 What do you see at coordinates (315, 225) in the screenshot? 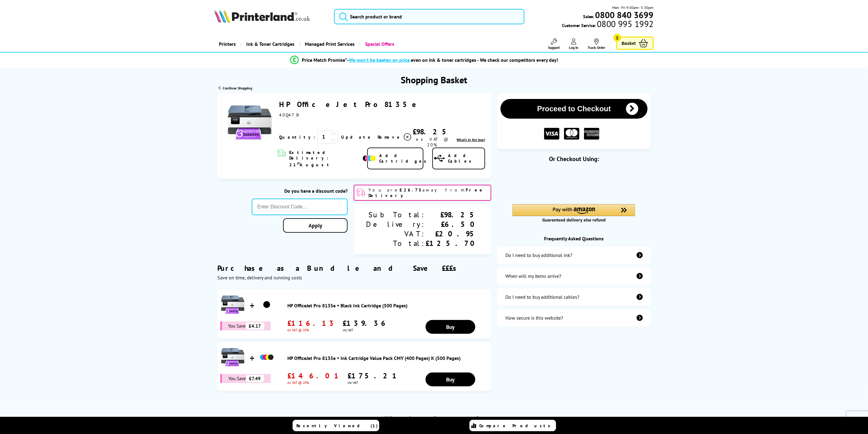
I see `a: Apply` at bounding box center [315, 225].